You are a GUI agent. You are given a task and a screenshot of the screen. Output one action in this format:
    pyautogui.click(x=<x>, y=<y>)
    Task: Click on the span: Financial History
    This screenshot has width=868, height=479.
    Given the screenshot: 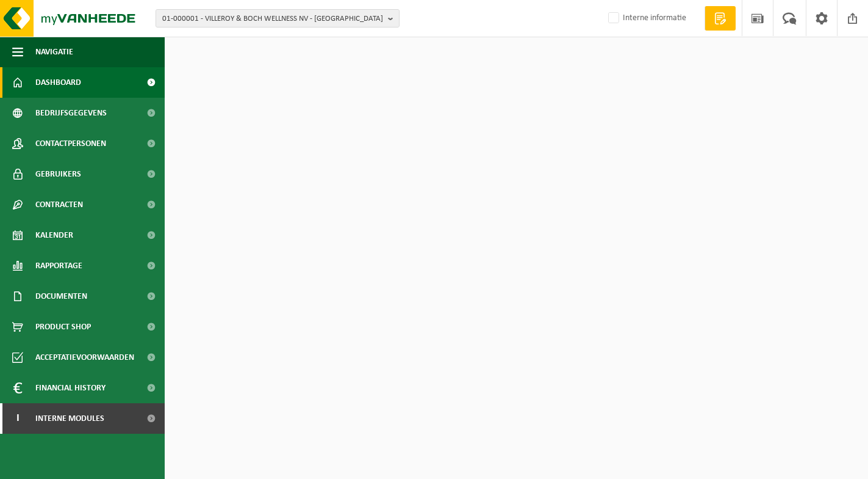 What is the action you would take?
    pyautogui.click(x=70, y=388)
    